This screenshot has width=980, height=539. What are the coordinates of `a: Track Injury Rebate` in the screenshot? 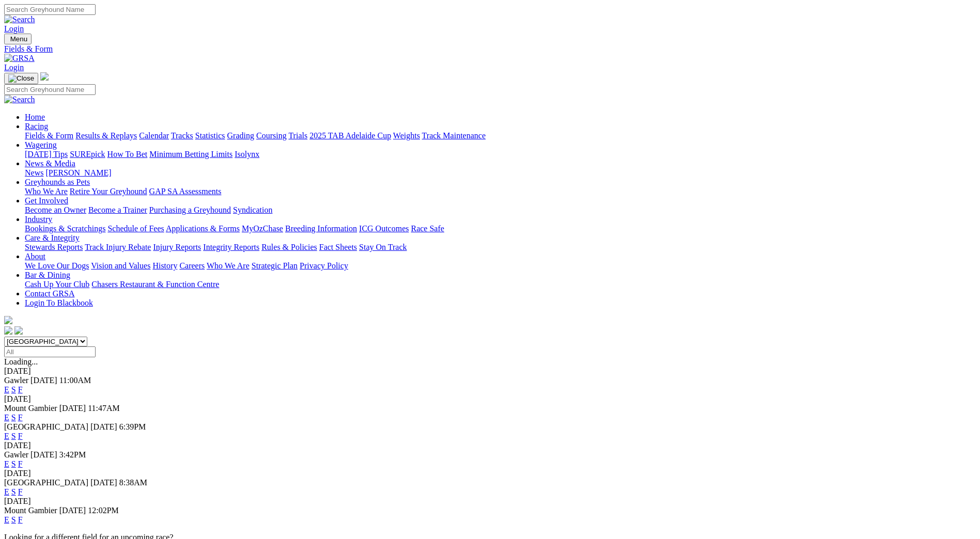 It's located at (118, 247).